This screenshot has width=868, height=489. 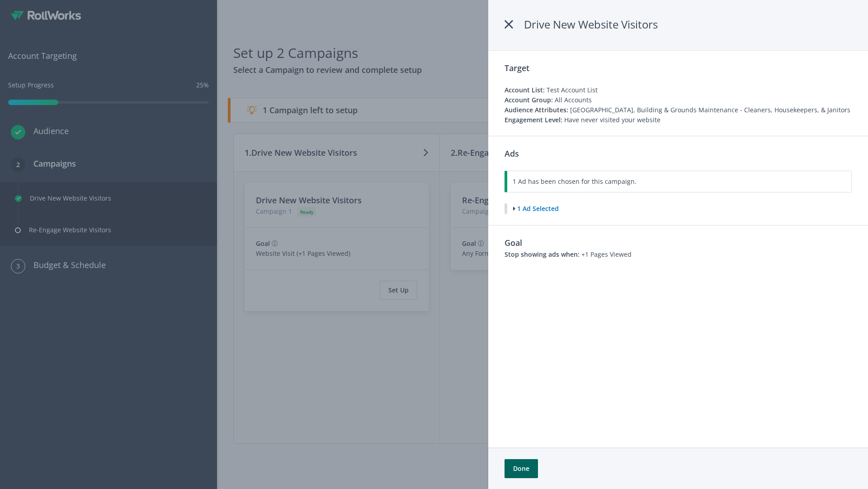 I want to click on button: 1 Ad Selected, so click(x=536, y=209).